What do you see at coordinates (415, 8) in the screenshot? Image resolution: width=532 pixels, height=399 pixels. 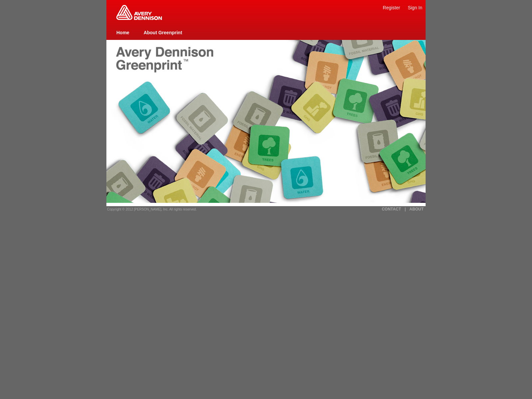 I see `a: Sign In` at bounding box center [415, 8].